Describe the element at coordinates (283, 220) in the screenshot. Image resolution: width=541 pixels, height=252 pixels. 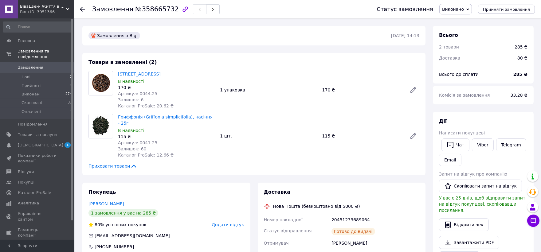
I see `span: Номер накладної` at that location.